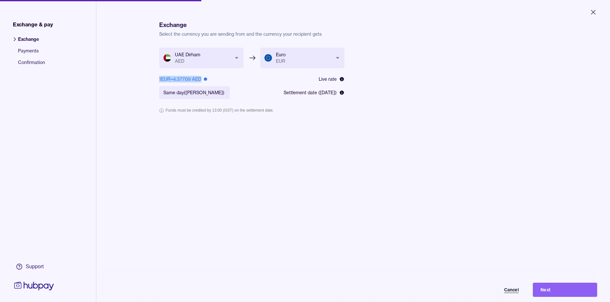 The image size is (610, 302). I want to click on div: 1 EUR = 4.37709 AED, so click(183, 79).